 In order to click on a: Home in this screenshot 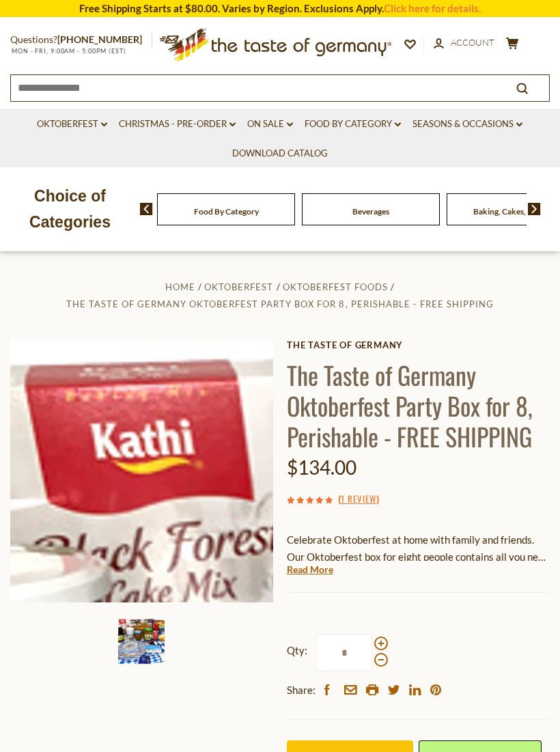, I will do `click(180, 287)`.